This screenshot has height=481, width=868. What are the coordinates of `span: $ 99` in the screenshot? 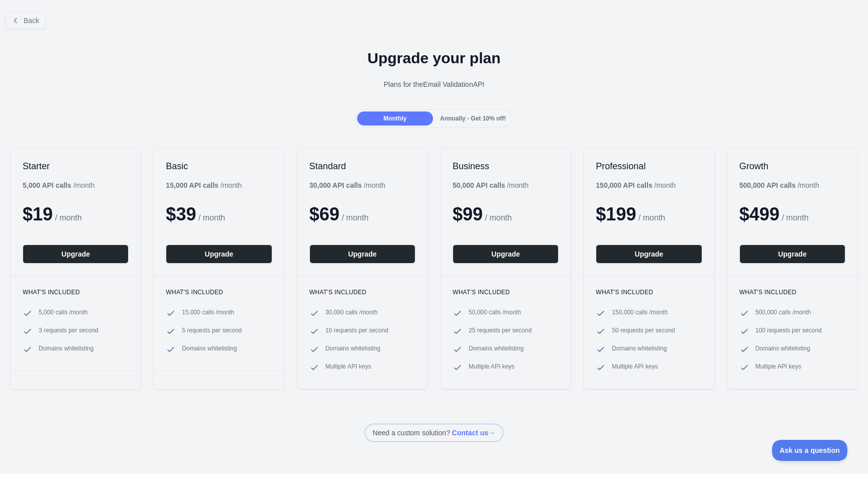 It's located at (468, 214).